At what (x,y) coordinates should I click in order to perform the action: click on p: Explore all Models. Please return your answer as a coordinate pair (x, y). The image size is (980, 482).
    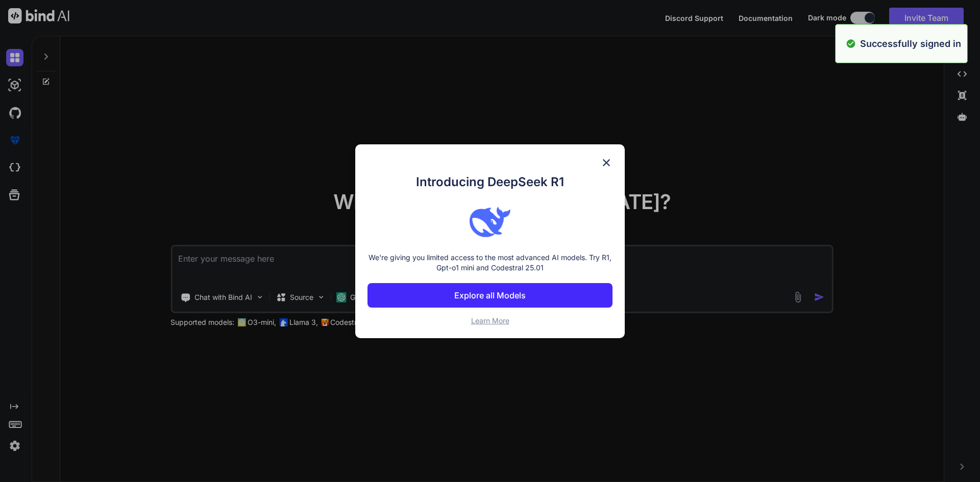
    Looking at the image, I should click on (490, 295).